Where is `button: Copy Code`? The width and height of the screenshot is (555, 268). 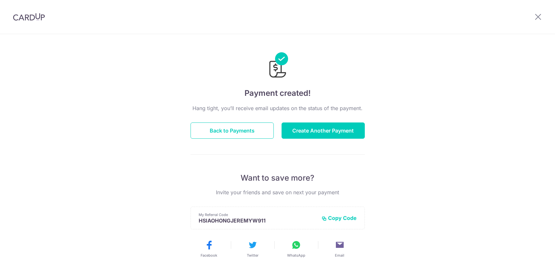 button: Copy Code is located at coordinates (339, 218).